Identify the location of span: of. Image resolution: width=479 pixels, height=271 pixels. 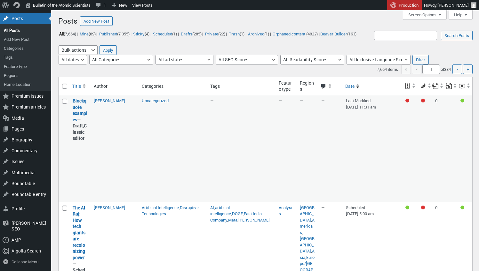
(446, 69).